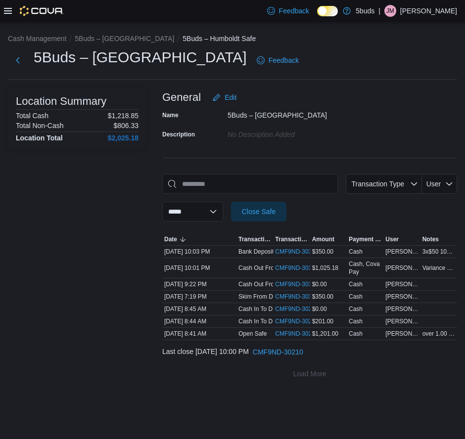 This screenshot has height=439, width=465. I want to click on a: CMF9ND-30250External link, so click(300, 334).